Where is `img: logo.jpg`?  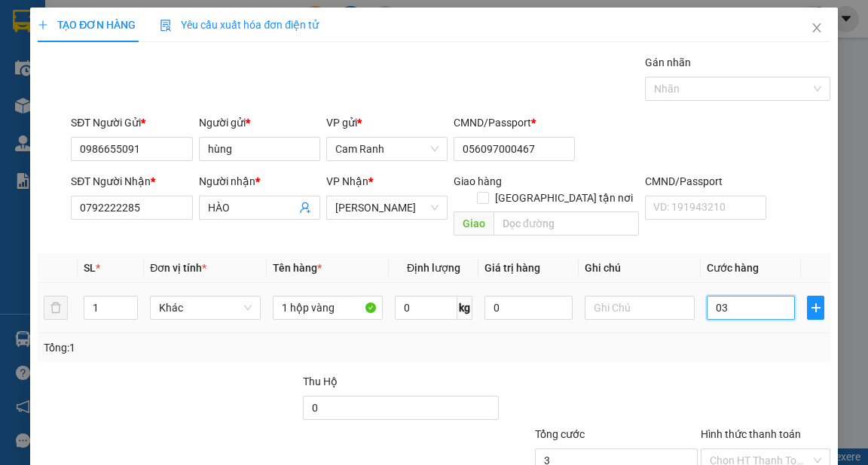 img: logo.jpg is located at coordinates (182, 37).